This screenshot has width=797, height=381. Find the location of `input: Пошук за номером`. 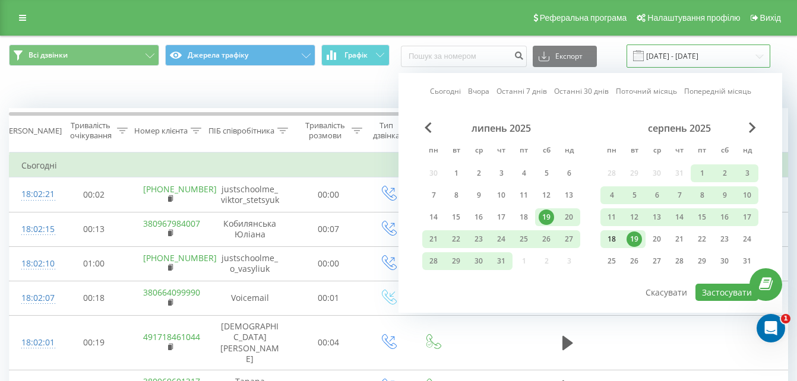

input: Пошук за номером is located at coordinates (464, 56).